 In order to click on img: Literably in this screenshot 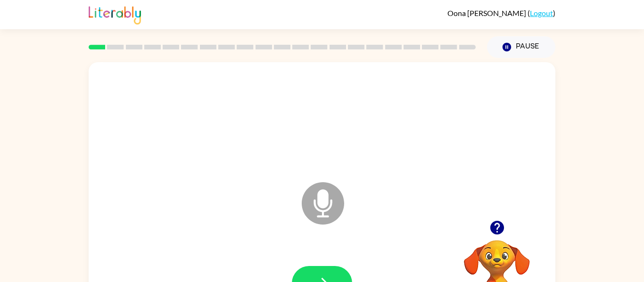, I will do `click(115, 14)`.